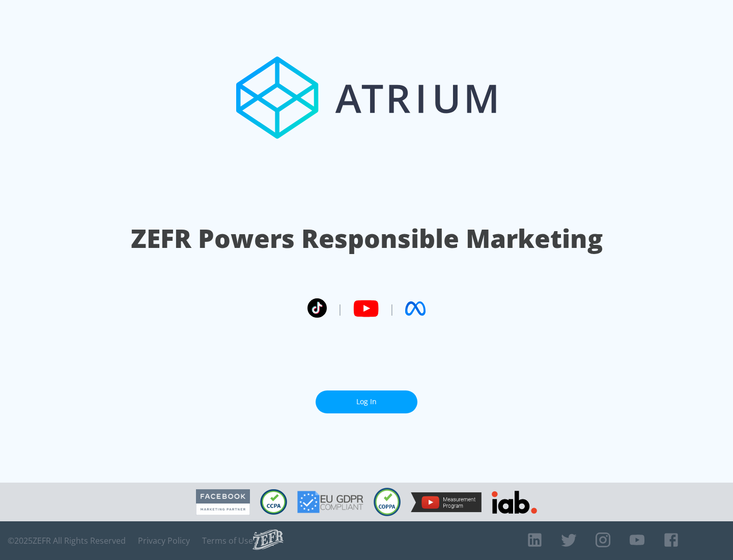 The height and width of the screenshot is (560, 733). What do you see at coordinates (330, 502) in the screenshot?
I see `img: GDPR Compliant` at bounding box center [330, 502].